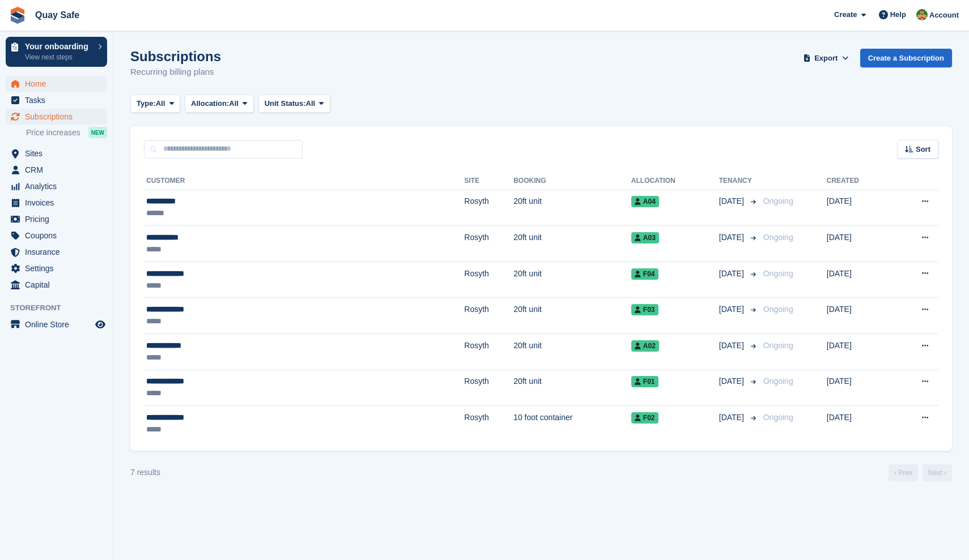 This screenshot has height=560, width=969. What do you see at coordinates (18, 15) in the screenshot?
I see `img: stora-icon-8386f47178a22dfd0bd8f6a31ec36ba5ce8667c1dd55bd0f319d3a0aa187defe.svg` at bounding box center [18, 15].